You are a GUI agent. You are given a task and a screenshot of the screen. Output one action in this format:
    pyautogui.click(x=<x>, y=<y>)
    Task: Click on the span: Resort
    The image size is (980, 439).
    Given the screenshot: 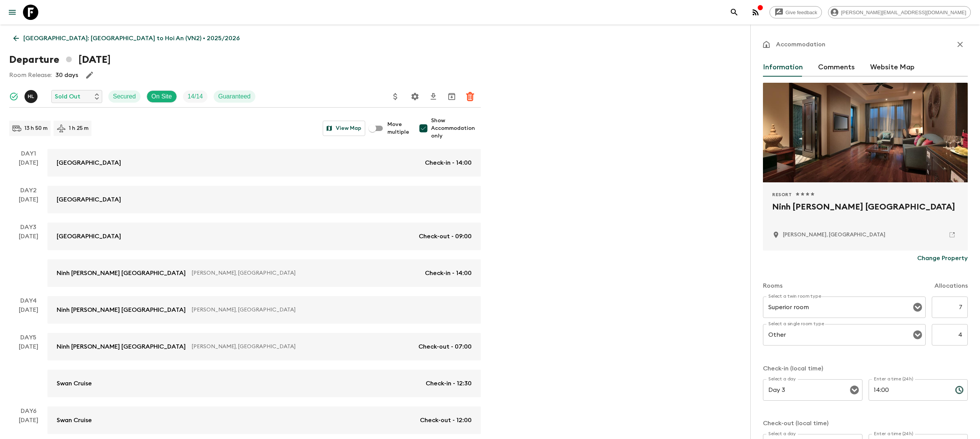 What is the action you would take?
    pyautogui.click(x=782, y=194)
    